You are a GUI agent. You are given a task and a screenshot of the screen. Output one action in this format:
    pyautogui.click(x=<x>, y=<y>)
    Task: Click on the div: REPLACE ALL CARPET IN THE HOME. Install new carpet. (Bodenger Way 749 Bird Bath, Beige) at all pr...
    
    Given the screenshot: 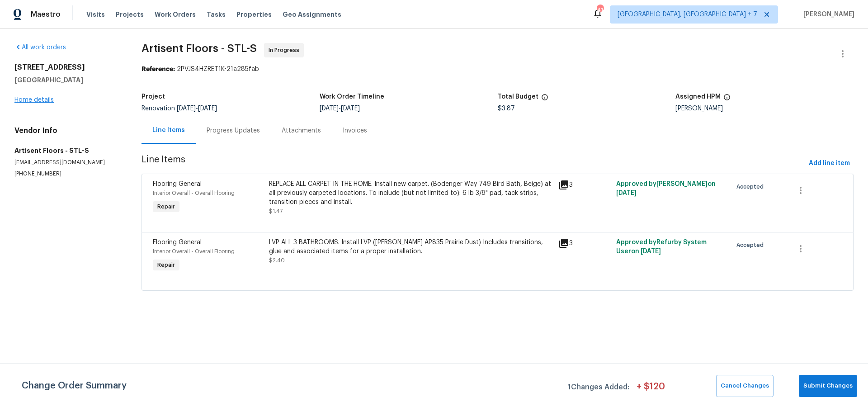 What is the action you would take?
    pyautogui.click(x=411, y=193)
    